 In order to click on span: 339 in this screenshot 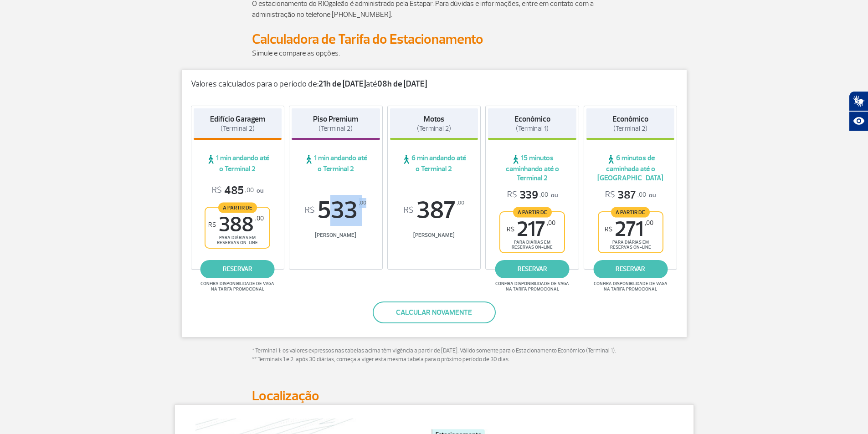, I will do `click(527, 195)`.